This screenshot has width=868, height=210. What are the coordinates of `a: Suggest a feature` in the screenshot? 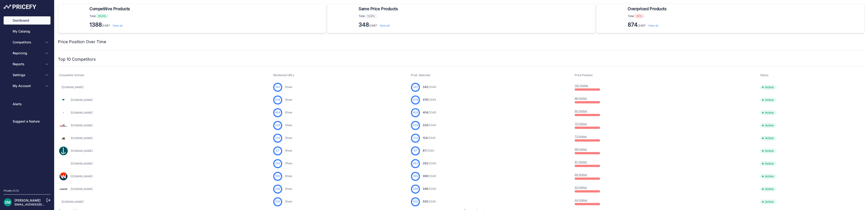 It's located at (27, 121).